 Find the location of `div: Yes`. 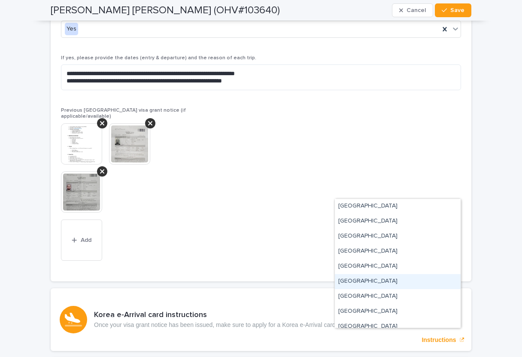

div: Yes is located at coordinates (71, 29).